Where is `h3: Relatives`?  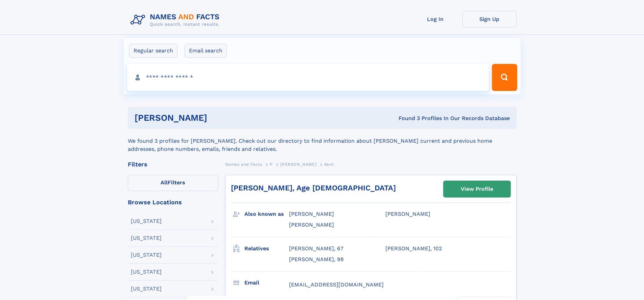
h3: Relatives is located at coordinates (267, 248).